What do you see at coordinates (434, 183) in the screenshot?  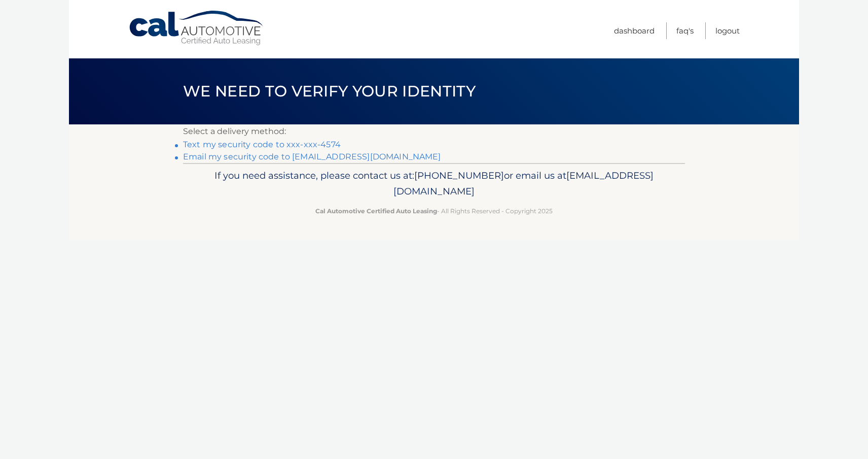 I see `p: If you need assistance, please contact us at: or email us at` at bounding box center [434, 183].